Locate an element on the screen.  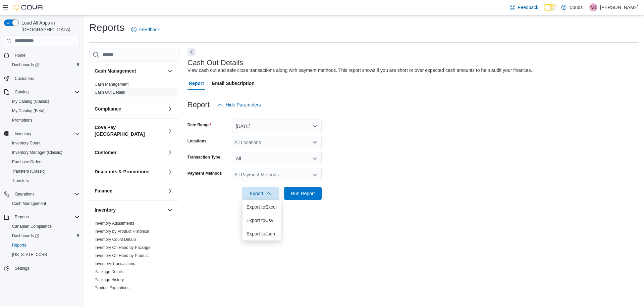
span: Product Expirations is located at coordinates (112, 288).